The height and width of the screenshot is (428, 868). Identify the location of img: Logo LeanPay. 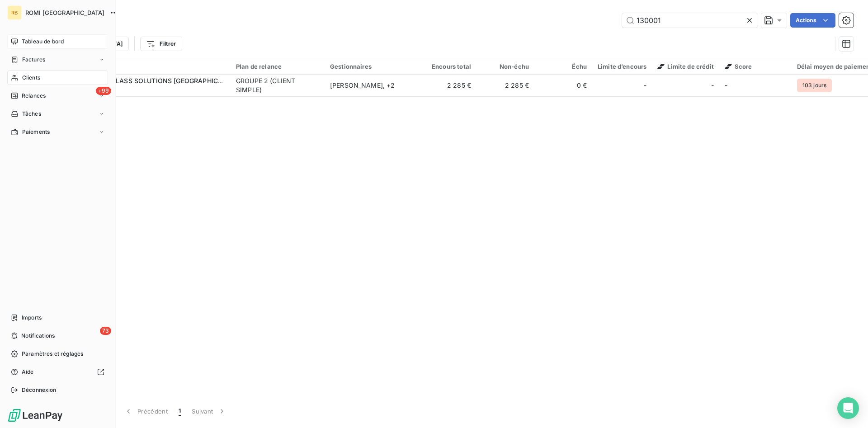
(35, 415).